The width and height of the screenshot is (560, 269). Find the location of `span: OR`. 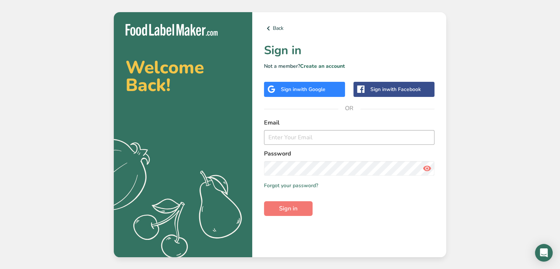

span: OR is located at coordinates (349, 108).